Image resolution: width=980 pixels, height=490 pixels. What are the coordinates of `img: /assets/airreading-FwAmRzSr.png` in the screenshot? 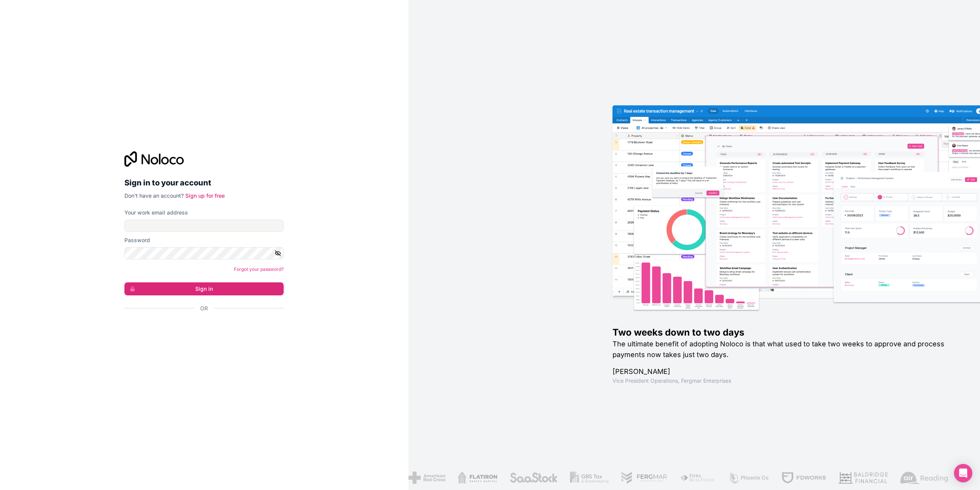 It's located at (925, 477).